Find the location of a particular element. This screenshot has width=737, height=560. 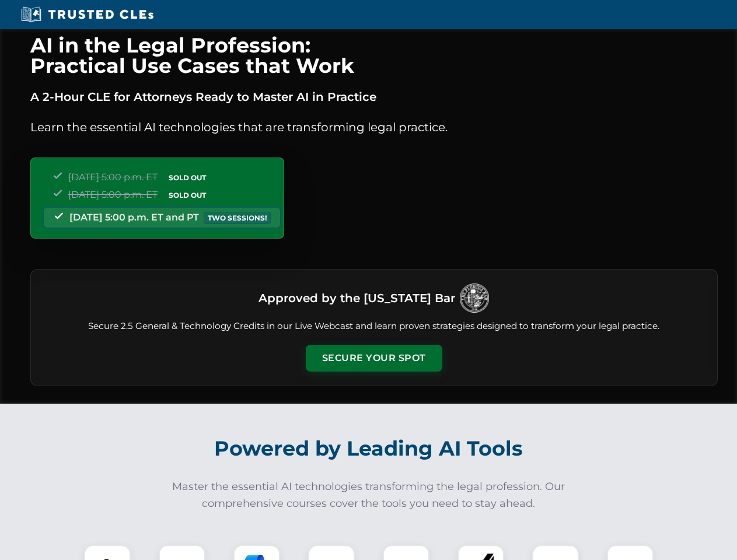

img: Logo is located at coordinates (474, 298).